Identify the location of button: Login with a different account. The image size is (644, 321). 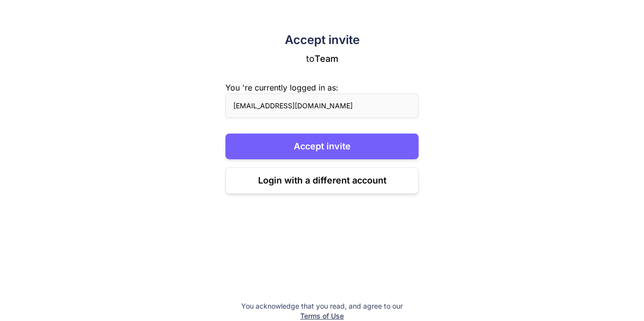
(322, 180).